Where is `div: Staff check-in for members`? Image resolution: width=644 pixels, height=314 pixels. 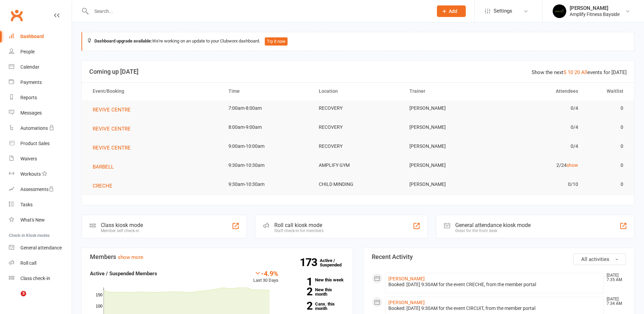
div: Staff check-in for members is located at coordinates (299, 231).